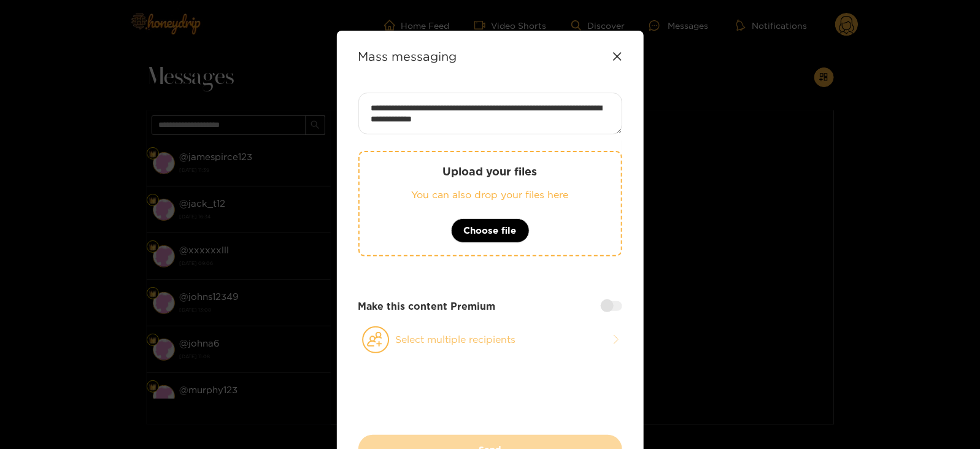  Describe the element at coordinates (490, 172) in the screenshot. I see `p: Upload your files` at that location.